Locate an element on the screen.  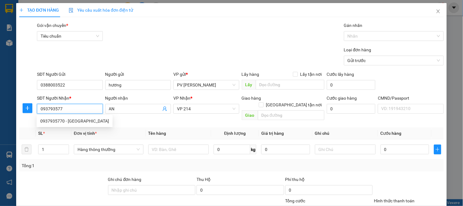
span: Lấy is located at coordinates (249, 85).